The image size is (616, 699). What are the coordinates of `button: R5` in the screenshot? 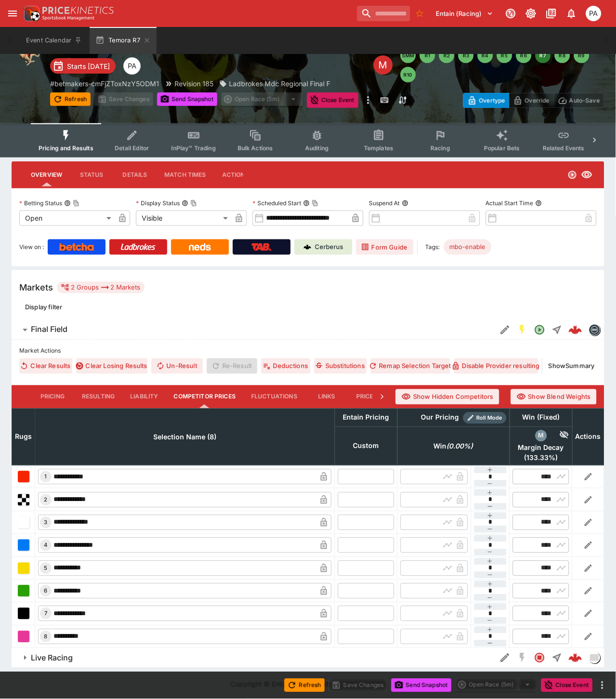 It's located at (505, 56).